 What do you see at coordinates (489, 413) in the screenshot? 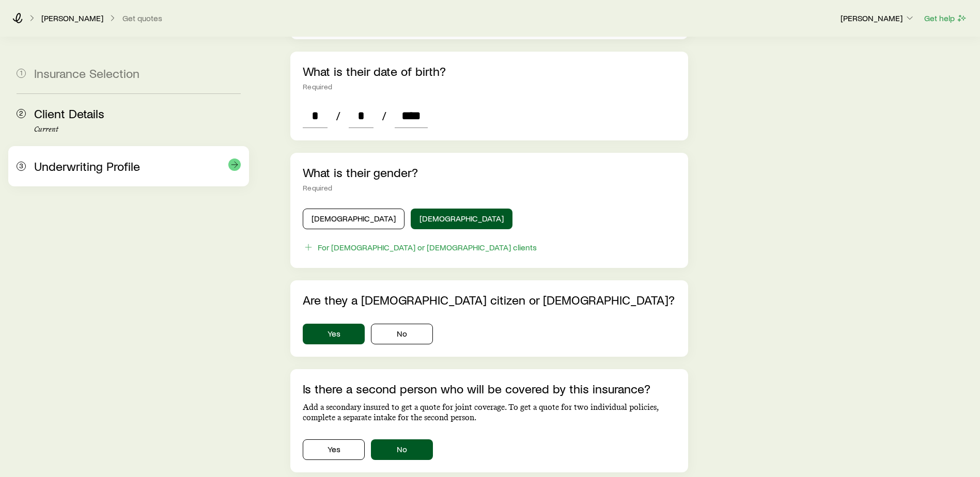
I see `p: Add a secondary insured to get a quote for joint coverage. To get a quote for two individual poli...` at bounding box center [489, 413].